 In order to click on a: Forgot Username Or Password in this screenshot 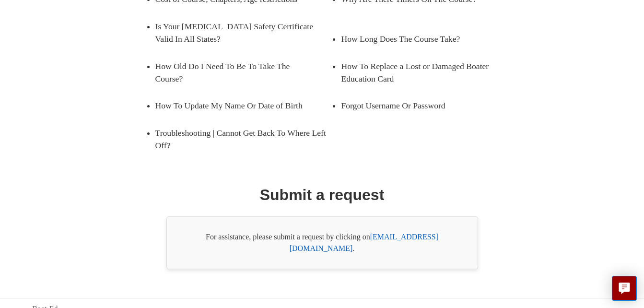, I will do `click(422, 106)`.